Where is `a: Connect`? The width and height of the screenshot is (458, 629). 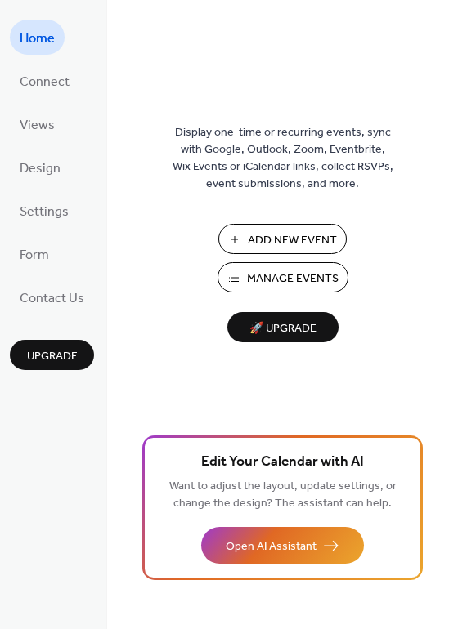 a: Connect is located at coordinates (44, 80).